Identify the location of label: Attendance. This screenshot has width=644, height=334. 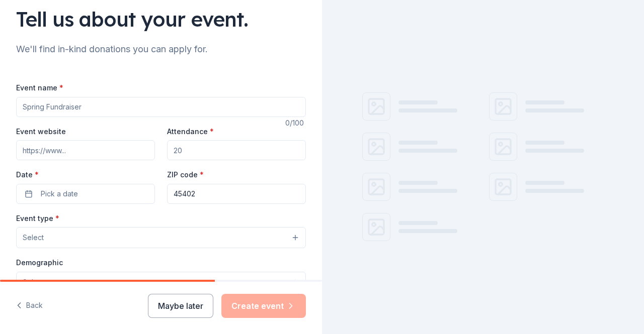
(190, 132).